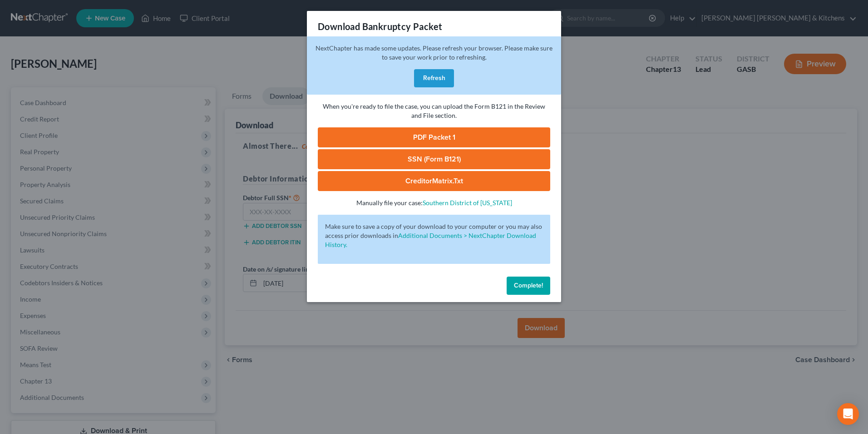 The height and width of the screenshot is (434, 868). What do you see at coordinates (529, 286) in the screenshot?
I see `button: Complete!` at bounding box center [529, 286].